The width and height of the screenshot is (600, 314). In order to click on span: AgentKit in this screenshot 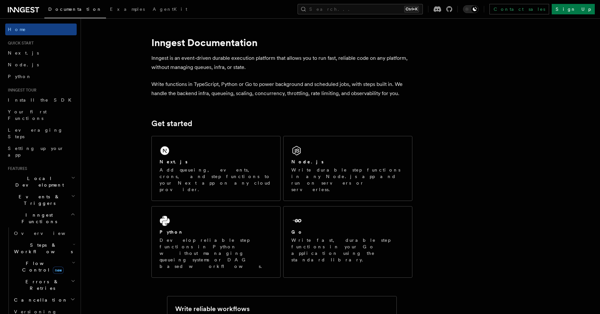, I will do `click(170, 9)`.